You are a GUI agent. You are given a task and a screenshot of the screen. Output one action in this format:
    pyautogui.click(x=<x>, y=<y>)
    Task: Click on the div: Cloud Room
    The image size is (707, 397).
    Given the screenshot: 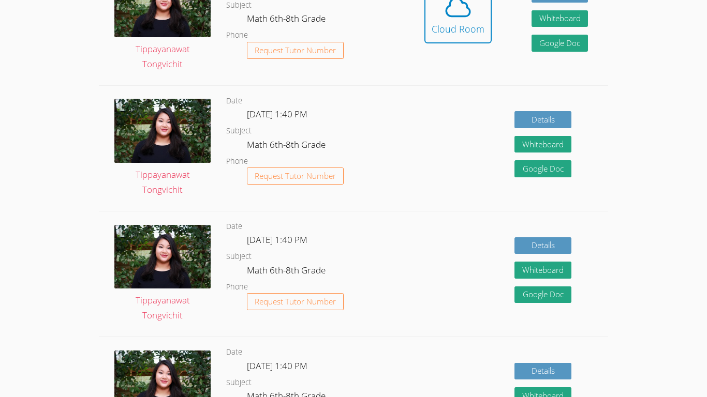 What is the action you would take?
    pyautogui.click(x=458, y=29)
    